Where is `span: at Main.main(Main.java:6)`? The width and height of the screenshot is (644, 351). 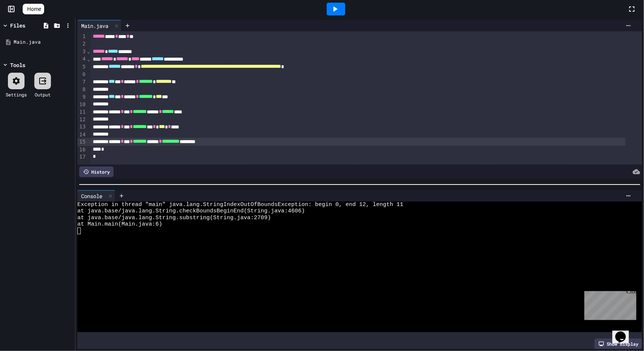 span: at Main.main(Main.java:6) is located at coordinates (119, 224).